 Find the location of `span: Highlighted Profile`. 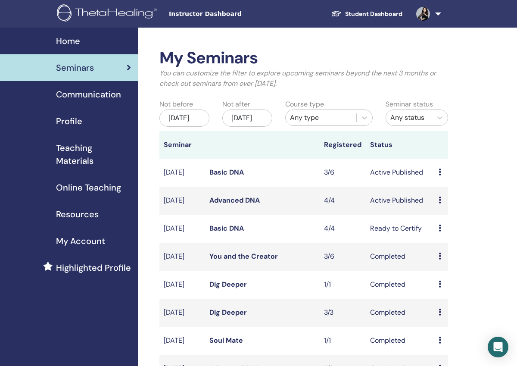

span: Highlighted Profile is located at coordinates (93, 268).